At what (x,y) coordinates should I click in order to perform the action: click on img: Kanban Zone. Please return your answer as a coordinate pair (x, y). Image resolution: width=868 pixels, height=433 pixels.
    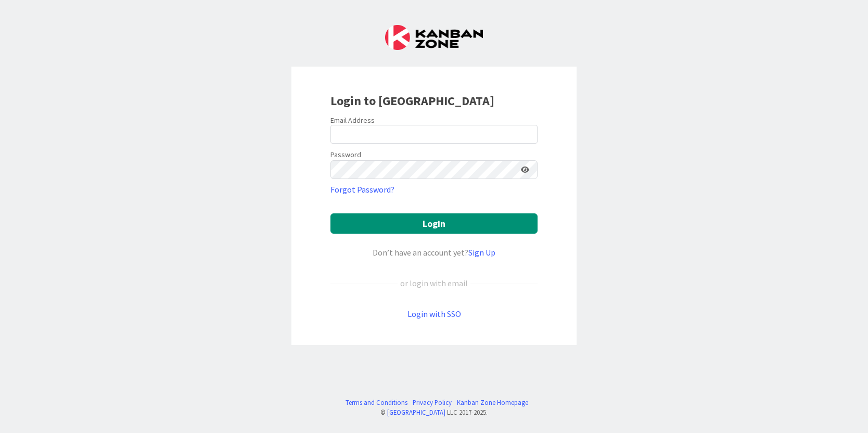
    Looking at the image, I should click on (434, 37).